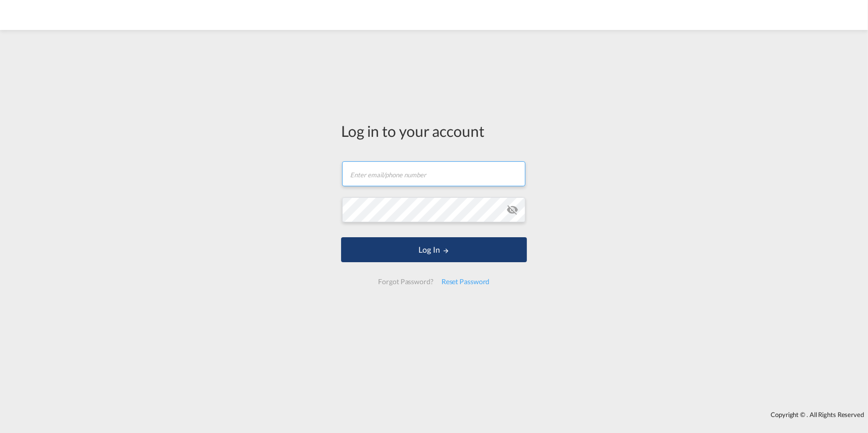  Describe the element at coordinates (433, 174) in the screenshot. I see `input: Enter email/phone number` at that location.